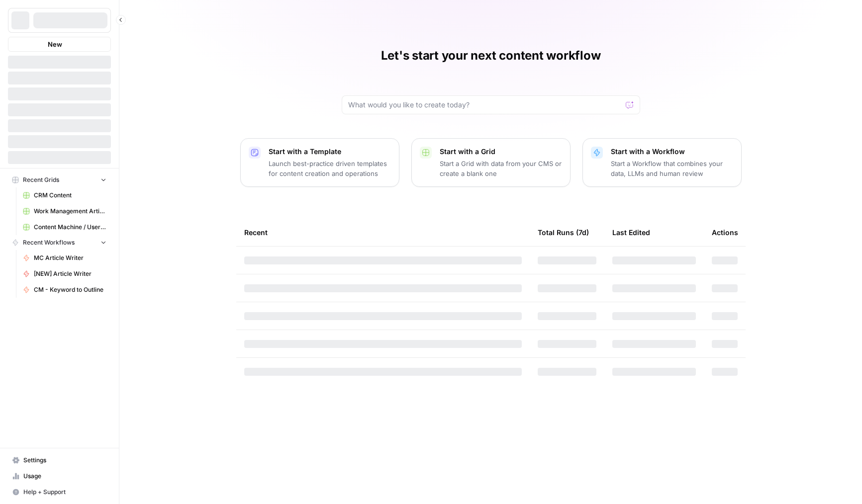 The image size is (862, 504). I want to click on span: Help + Support, so click(64, 492).